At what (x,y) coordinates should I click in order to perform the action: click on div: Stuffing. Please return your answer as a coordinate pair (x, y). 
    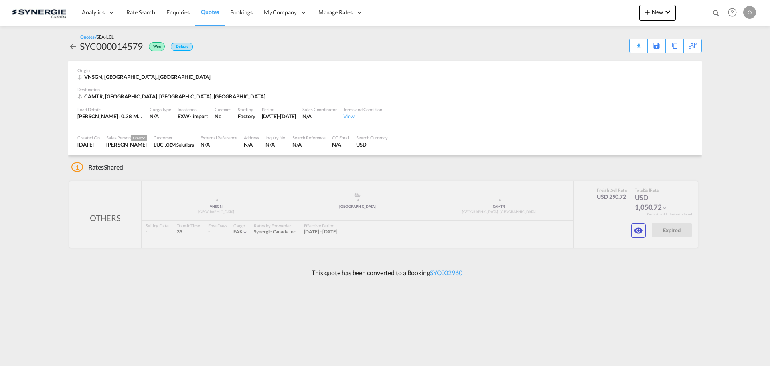
    Looking at the image, I should click on (246, 109).